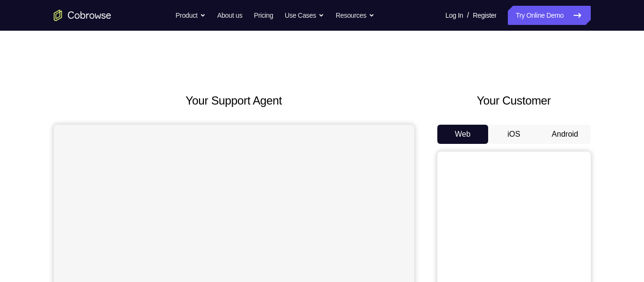 Image resolution: width=644 pixels, height=282 pixels. I want to click on button: iOS, so click(513, 134).